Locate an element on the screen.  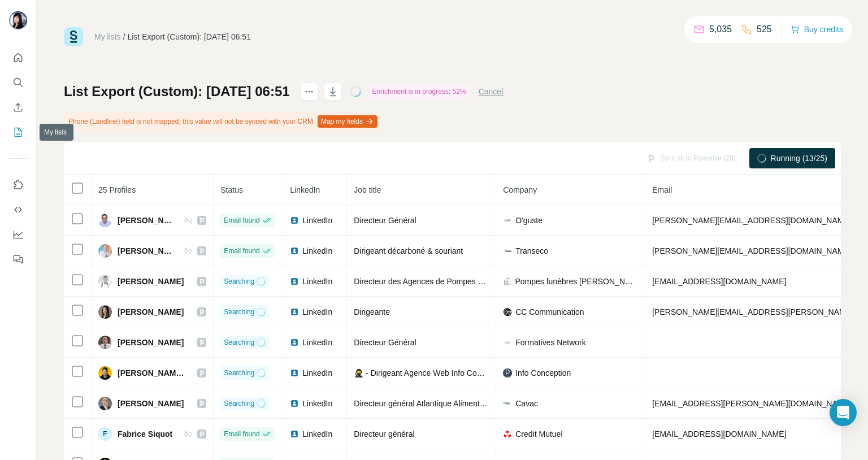
span: Formatives Network is located at coordinates (550, 342).